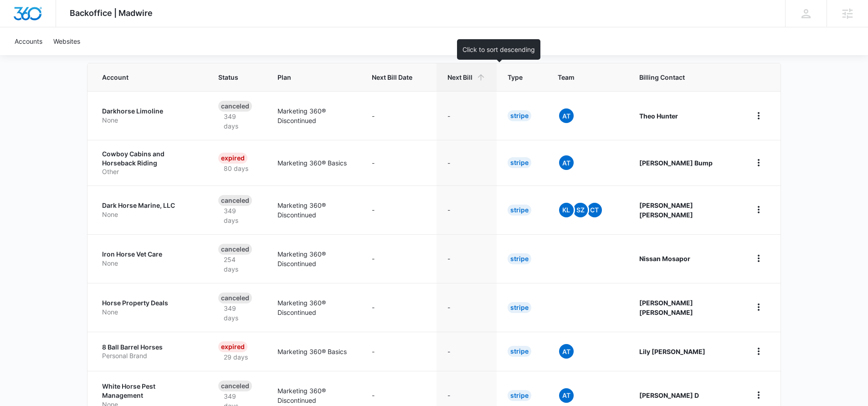 This screenshot has height=406, width=868. What do you see at coordinates (149, 111) in the screenshot?
I see `p: Darkhorse Limoline` at bounding box center [149, 111].